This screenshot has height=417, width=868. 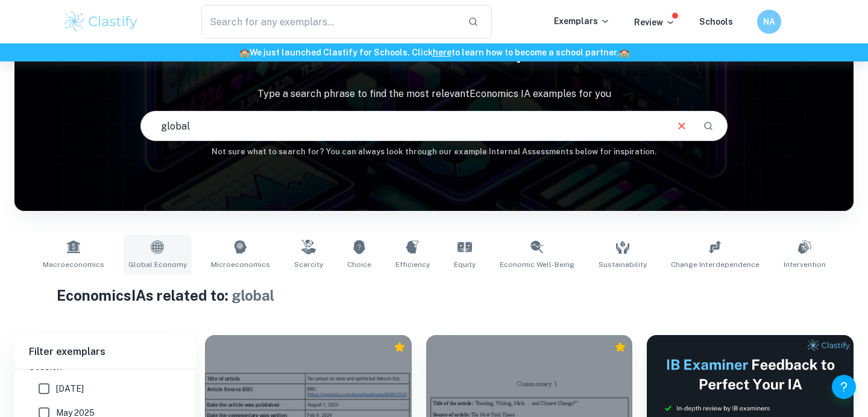 I want to click on a: Clastify logo, so click(x=101, y=22).